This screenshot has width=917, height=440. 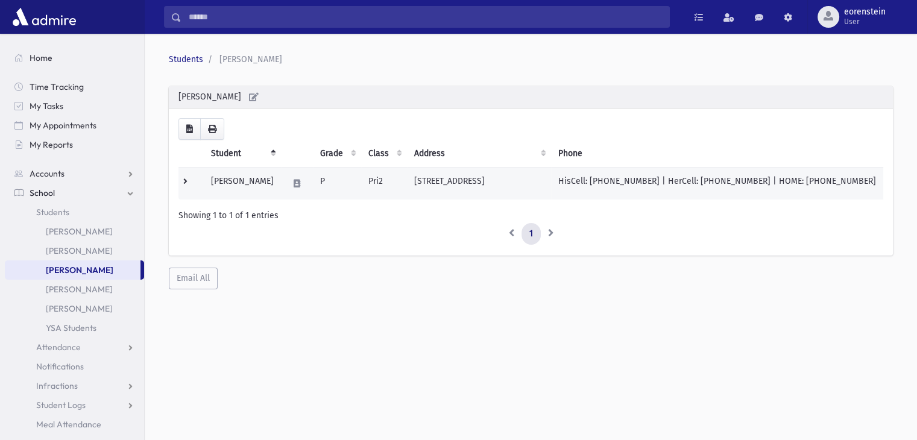 I want to click on span: Students, so click(x=52, y=212).